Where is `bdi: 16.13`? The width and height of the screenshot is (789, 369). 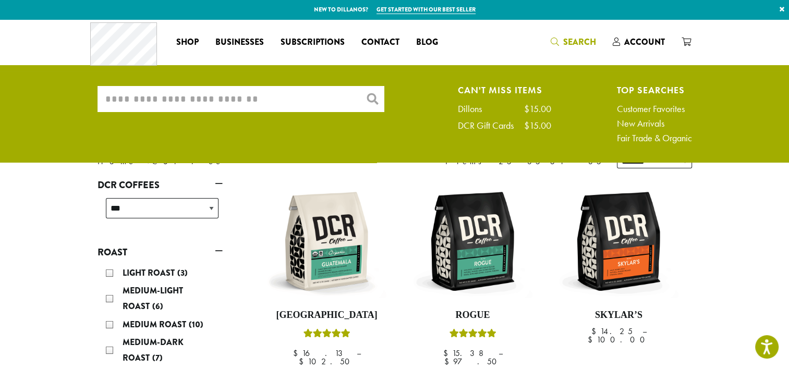 bdi: 16.13 is located at coordinates (319, 353).